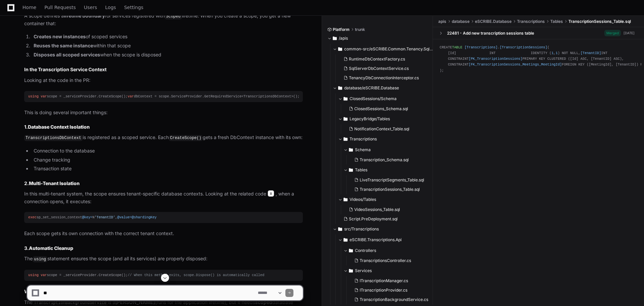 This screenshot has width=644, height=306. I want to click on button: Tables, so click(388, 170).